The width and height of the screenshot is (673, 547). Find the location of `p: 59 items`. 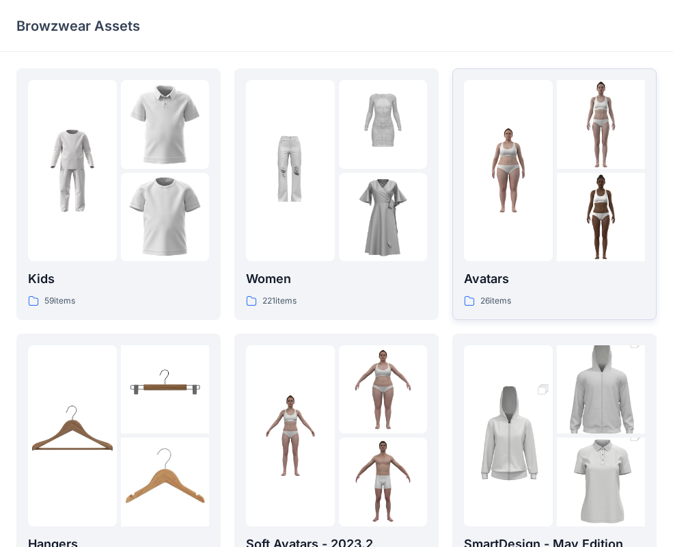

p: 59 items is located at coordinates (59, 301).